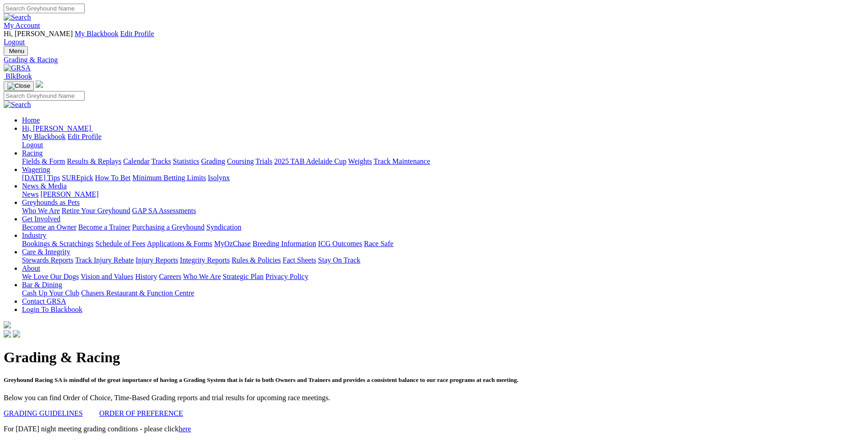 Image resolution: width=868 pixels, height=440 pixels. What do you see at coordinates (179, 244) in the screenshot?
I see `a: Applications & Forms` at bounding box center [179, 244].